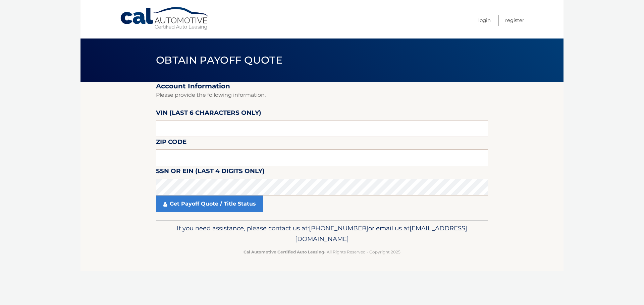 The width and height of the screenshot is (644, 305). I want to click on h2: Account Information, so click(322, 86).